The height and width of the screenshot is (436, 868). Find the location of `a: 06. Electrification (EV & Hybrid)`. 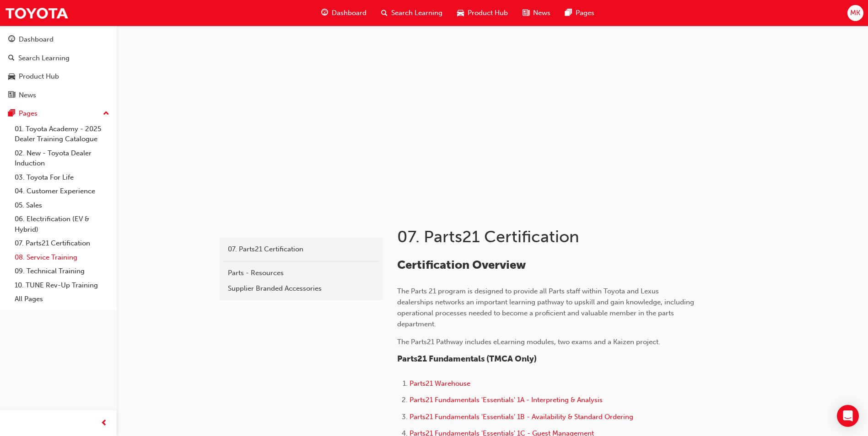

a: 06. Electrification (EV & Hybrid) is located at coordinates (62, 224).